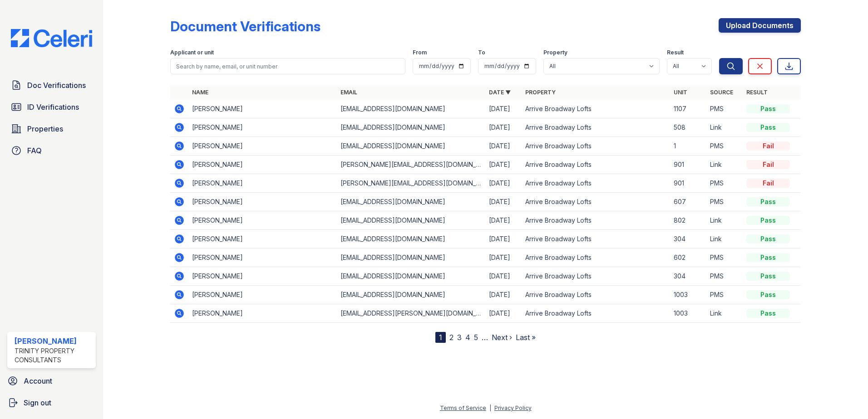 This screenshot has height=419, width=868. What do you see at coordinates (688, 314) in the screenshot?
I see `td: 1003` at bounding box center [688, 314].